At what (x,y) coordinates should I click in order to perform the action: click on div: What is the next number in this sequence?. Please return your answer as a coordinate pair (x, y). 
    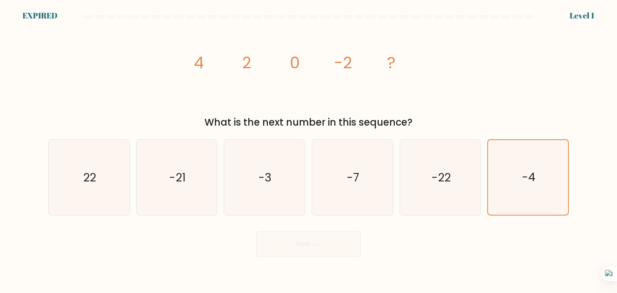
    Looking at the image, I should click on (308, 123).